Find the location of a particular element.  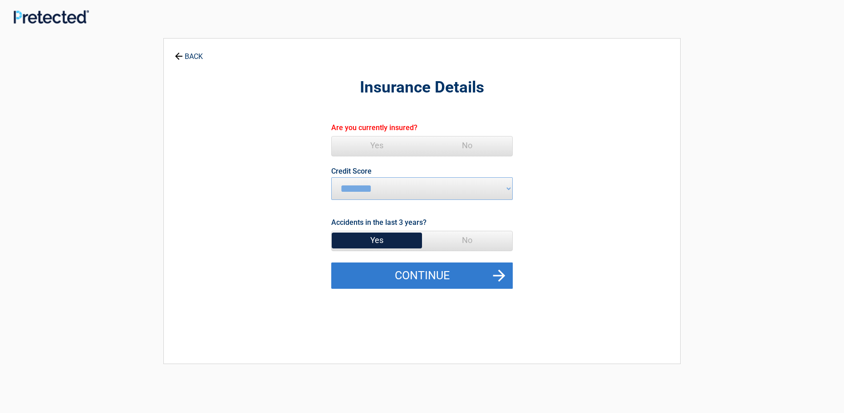

button: Continue is located at coordinates (422, 276).